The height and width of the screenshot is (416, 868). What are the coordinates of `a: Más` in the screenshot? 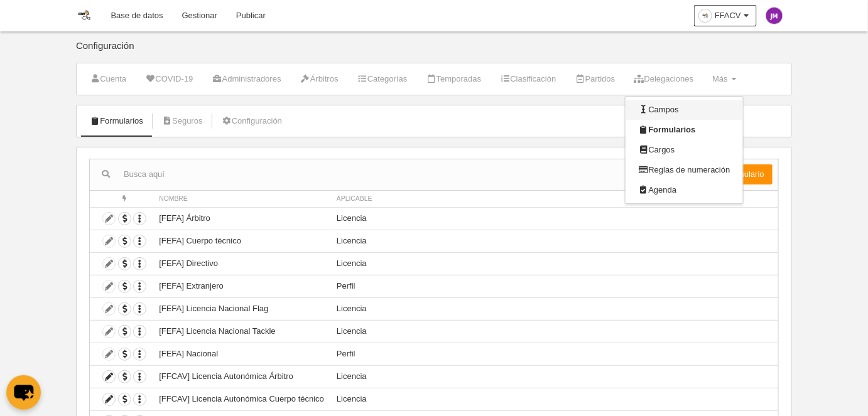 It's located at (723, 79).